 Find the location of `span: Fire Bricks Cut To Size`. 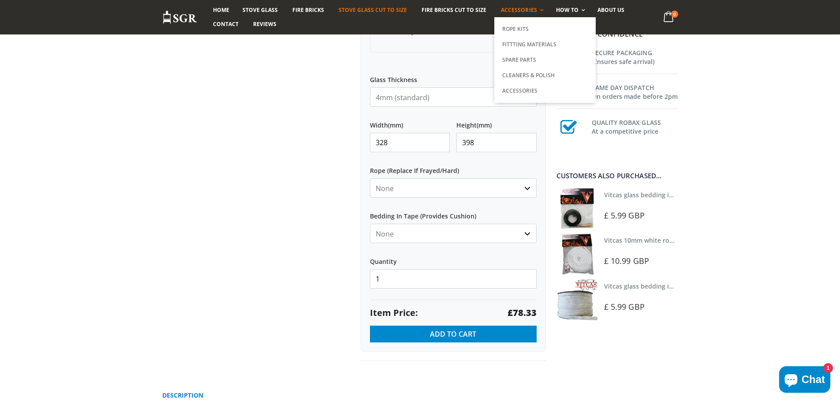

span: Fire Bricks Cut To Size is located at coordinates (454, 10).